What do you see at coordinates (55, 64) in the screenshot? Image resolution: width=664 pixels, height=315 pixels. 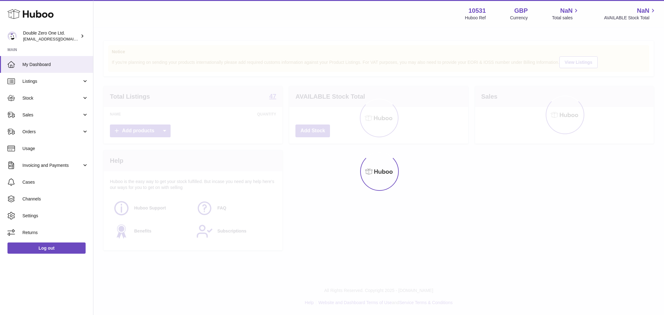 I see `span: My Dashboard` at bounding box center [55, 64].